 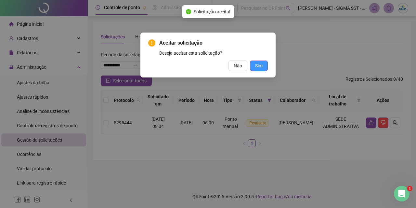 I want to click on span: check-circle, so click(x=189, y=12).